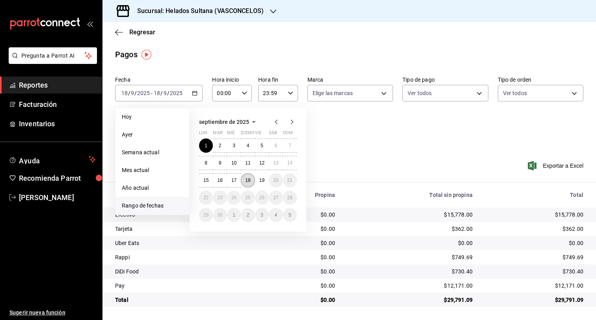 This screenshot has height=320, width=596. Describe the element at coordinates (234, 163) in the screenshot. I see `abbr: 10 de septiembre de 2025` at that location.